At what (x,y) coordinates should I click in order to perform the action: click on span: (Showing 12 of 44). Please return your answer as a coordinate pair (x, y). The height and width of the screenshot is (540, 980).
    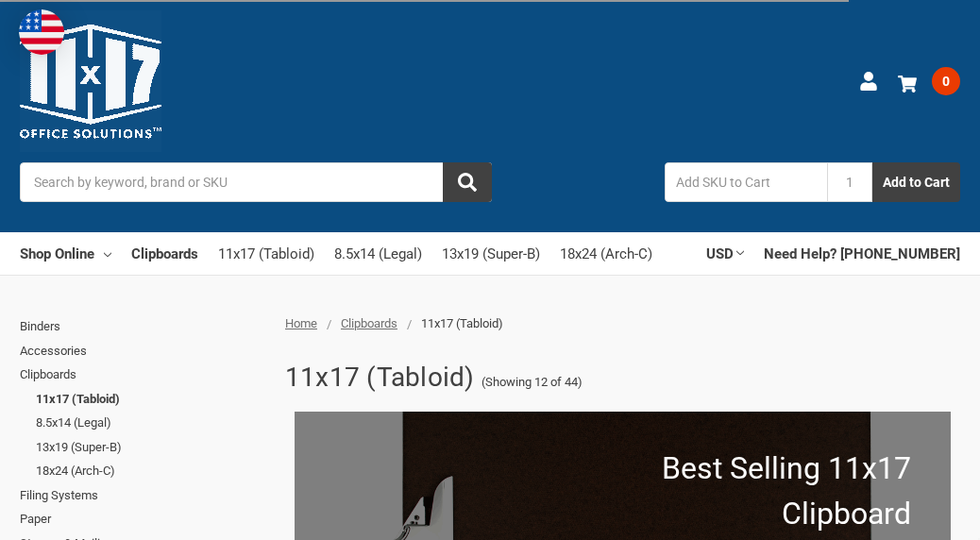
    Looking at the image, I should click on (531, 383).